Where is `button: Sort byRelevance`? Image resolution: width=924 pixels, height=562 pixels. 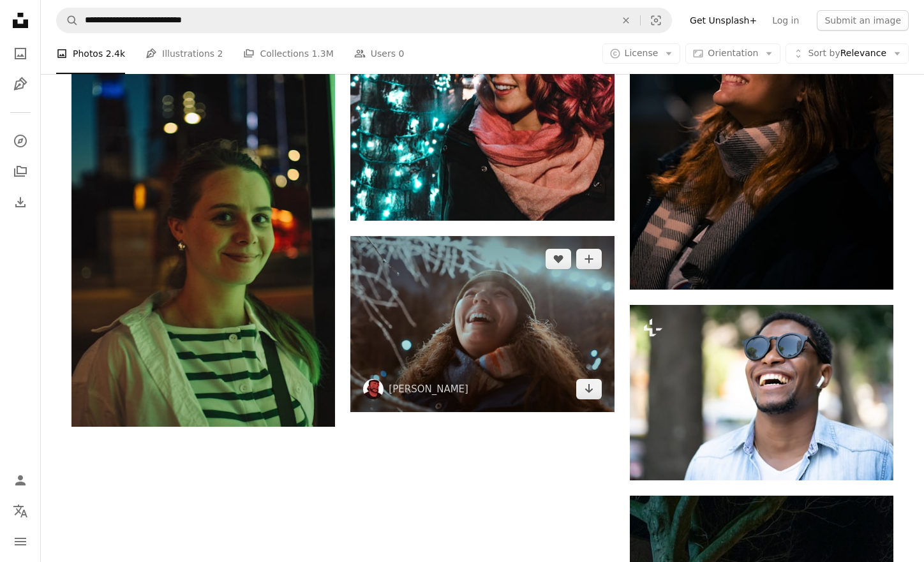
button: Sort byRelevance is located at coordinates (846, 54).